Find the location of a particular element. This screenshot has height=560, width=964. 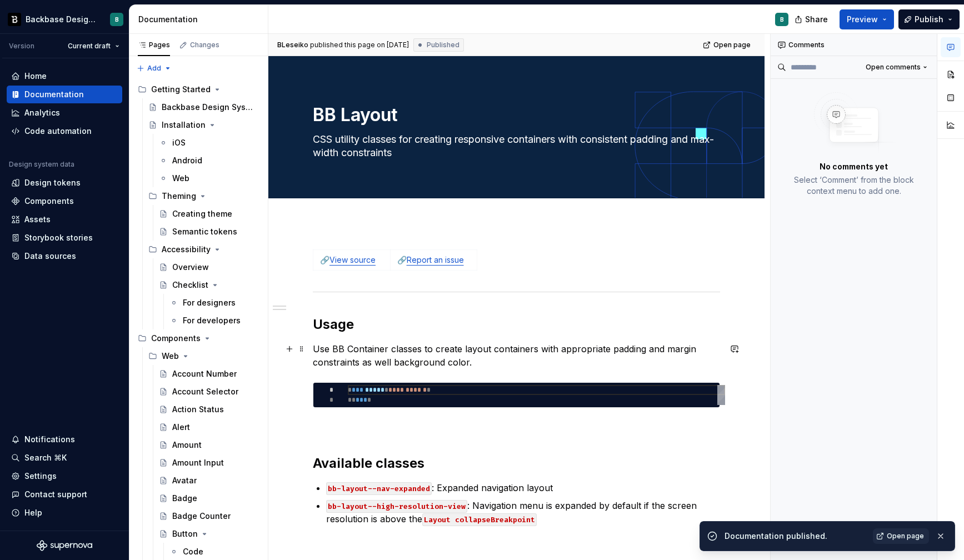

div: Home is located at coordinates (36, 76).